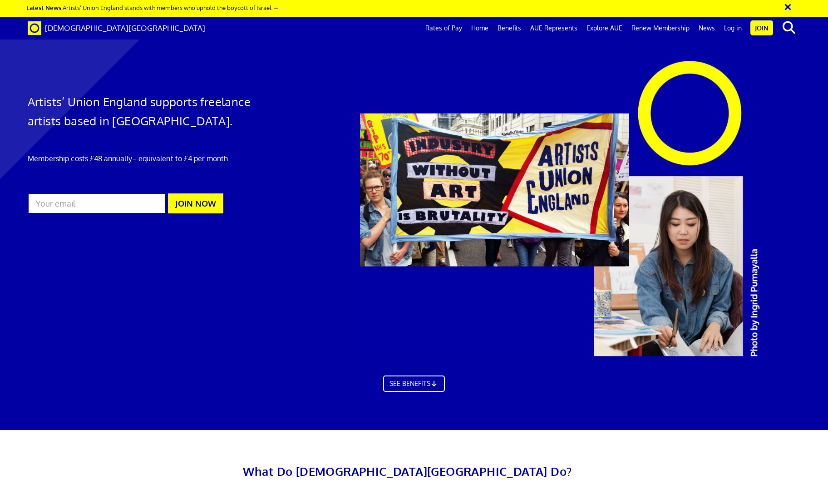 Image resolution: width=828 pixels, height=504 pixels. I want to click on a: Rates of Pay, so click(443, 28).